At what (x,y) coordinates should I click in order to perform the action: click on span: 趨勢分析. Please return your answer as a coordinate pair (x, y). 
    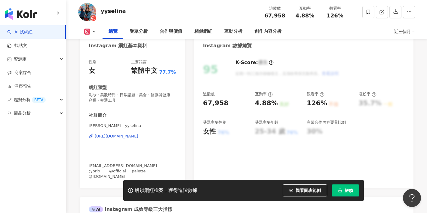
    Looking at the image, I should click on (30, 100).